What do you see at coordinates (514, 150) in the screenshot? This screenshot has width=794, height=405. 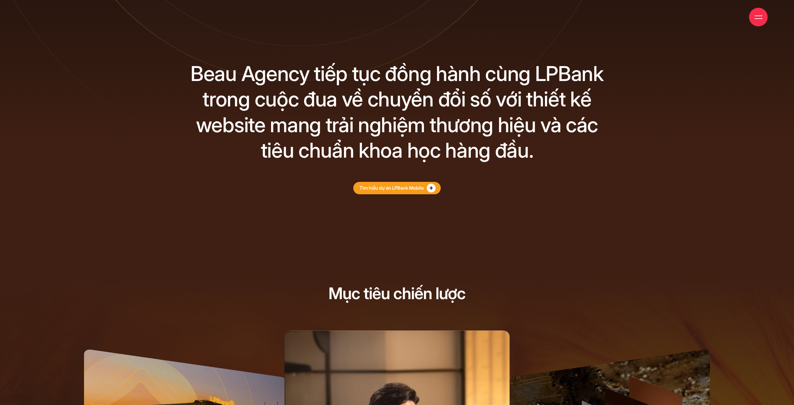 I see `div: đầu.` at bounding box center [514, 150].